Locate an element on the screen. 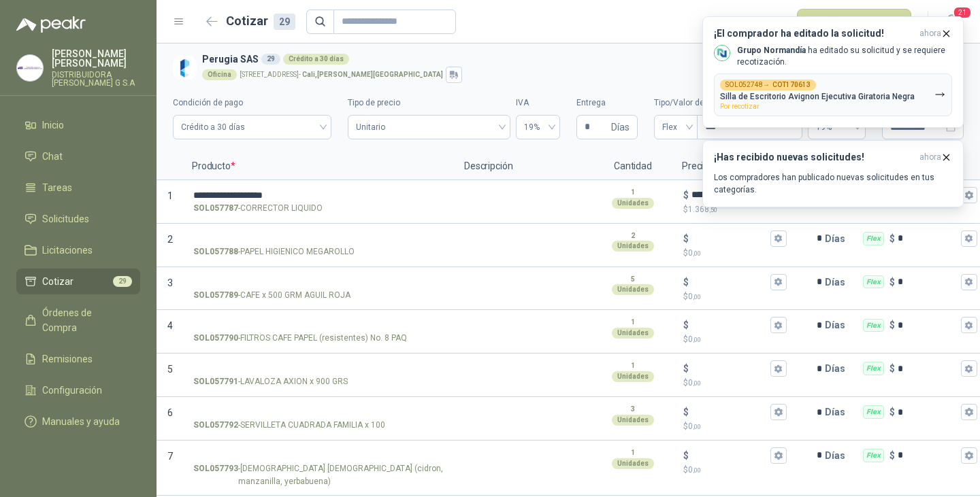  label: Tipo de precio is located at coordinates (429, 102).